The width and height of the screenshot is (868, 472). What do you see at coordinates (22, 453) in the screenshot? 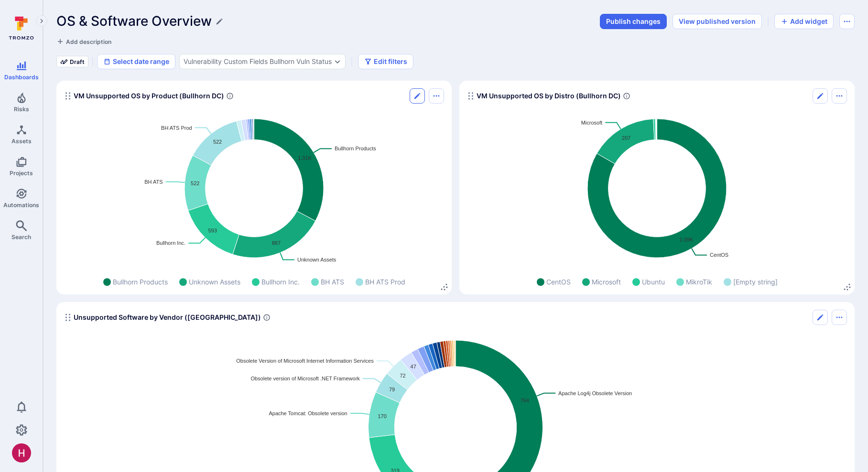
I see `div: Harshil Parikh` at bounding box center [22, 453].